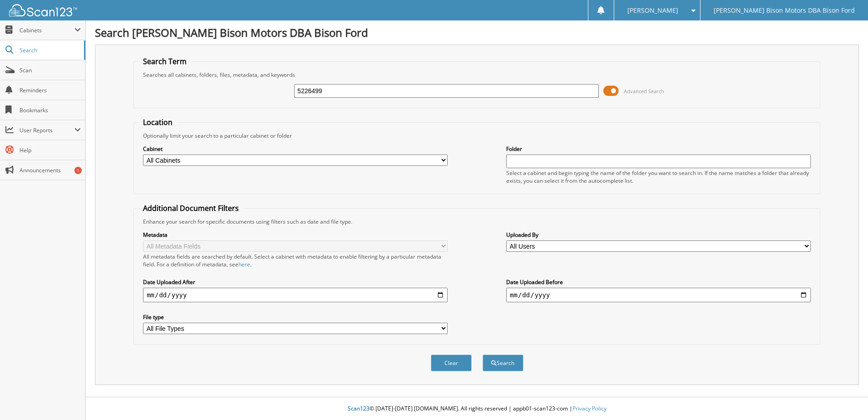 The image size is (868, 420). Describe the element at coordinates (43, 10) in the screenshot. I see `img: scan123-logo-white.svg` at that location.